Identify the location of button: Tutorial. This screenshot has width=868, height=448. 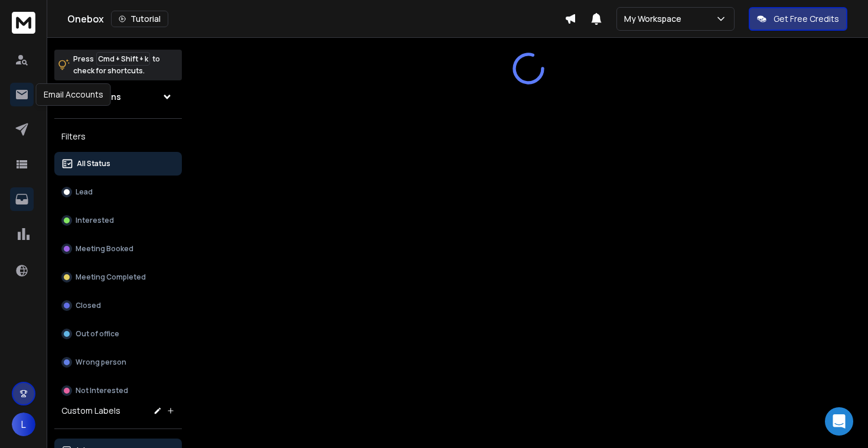
(139, 19).